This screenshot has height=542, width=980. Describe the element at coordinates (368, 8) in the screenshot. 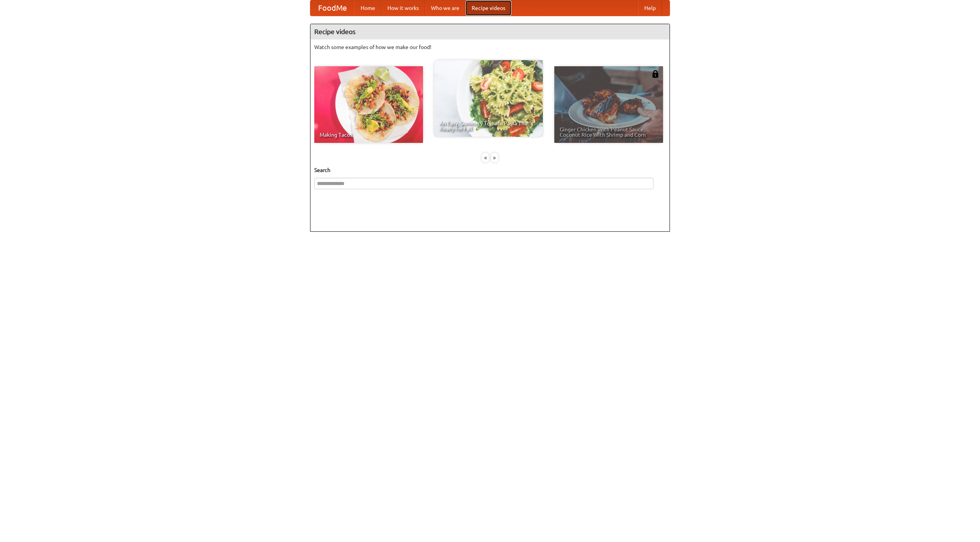

I see `a: Home` at that location.